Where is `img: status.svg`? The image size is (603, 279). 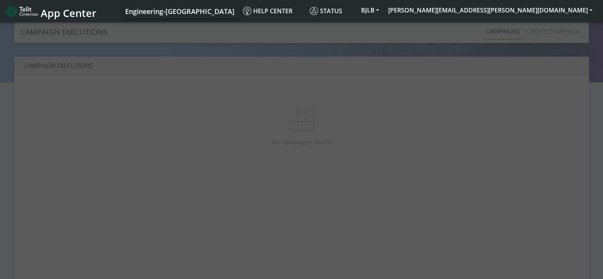 img: status.svg is located at coordinates (314, 11).